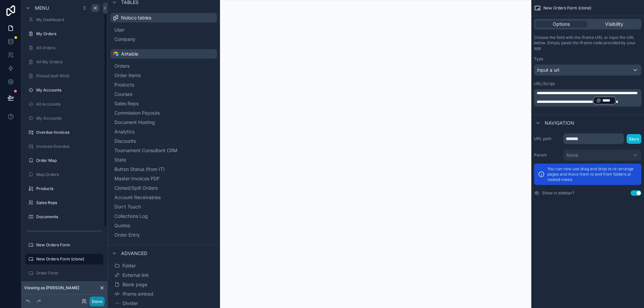 The image size is (644, 308). What do you see at coordinates (138, 294) in the screenshot?
I see `span: Iframe embed` at bounding box center [138, 294].